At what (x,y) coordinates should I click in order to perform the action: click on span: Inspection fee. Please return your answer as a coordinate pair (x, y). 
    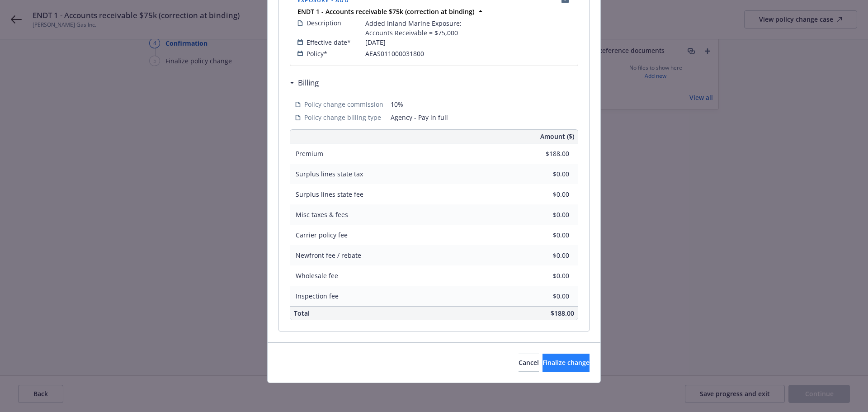
    Looking at the image, I should click on (317, 296).